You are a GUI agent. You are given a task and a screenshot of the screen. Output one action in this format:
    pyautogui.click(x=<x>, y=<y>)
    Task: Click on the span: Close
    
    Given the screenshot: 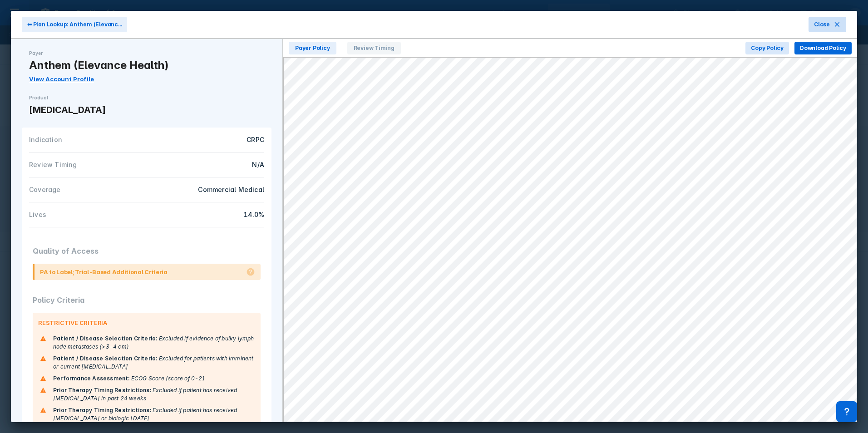 What is the action you would take?
    pyautogui.click(x=822, y=25)
    